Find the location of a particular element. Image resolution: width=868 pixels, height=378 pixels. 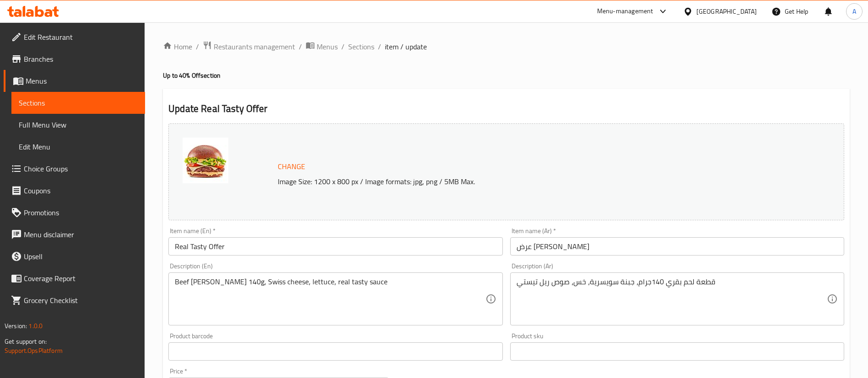

p: Image Size: 1200 x 800 px / Image formats: jpg, png / 5MB Max. is located at coordinates (516, 181).